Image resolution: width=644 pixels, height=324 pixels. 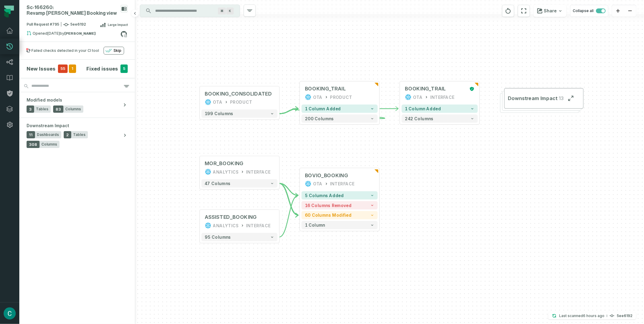 What do you see at coordinates (625, 316) in the screenshot?
I see `h4: 5ee6192` at bounding box center [625, 316].